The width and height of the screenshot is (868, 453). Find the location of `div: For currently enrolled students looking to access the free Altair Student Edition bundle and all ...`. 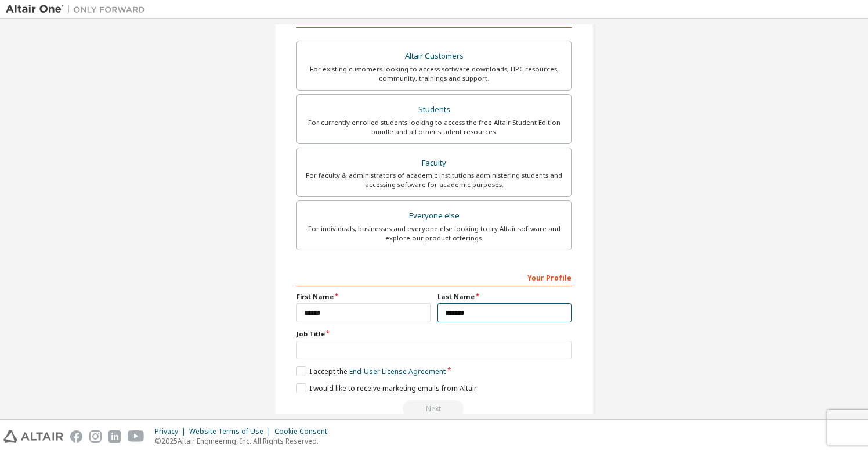

div: For currently enrolled students looking to access the free Altair Student Edition bundle and all ... is located at coordinates (434, 127).